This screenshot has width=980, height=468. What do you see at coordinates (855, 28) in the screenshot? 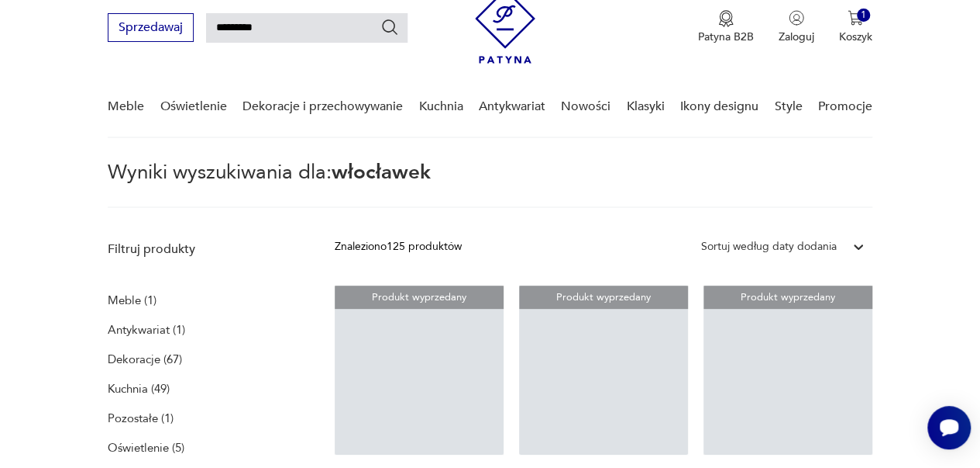
I see `button: 1Koszyk` at bounding box center [855, 28].